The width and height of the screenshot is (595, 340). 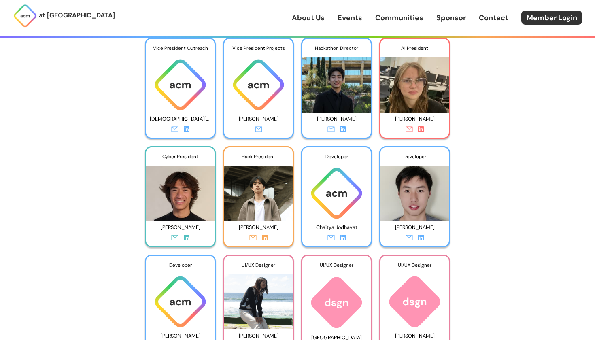 What do you see at coordinates (415, 48) in the screenshot?
I see `div: AI President` at bounding box center [415, 48].